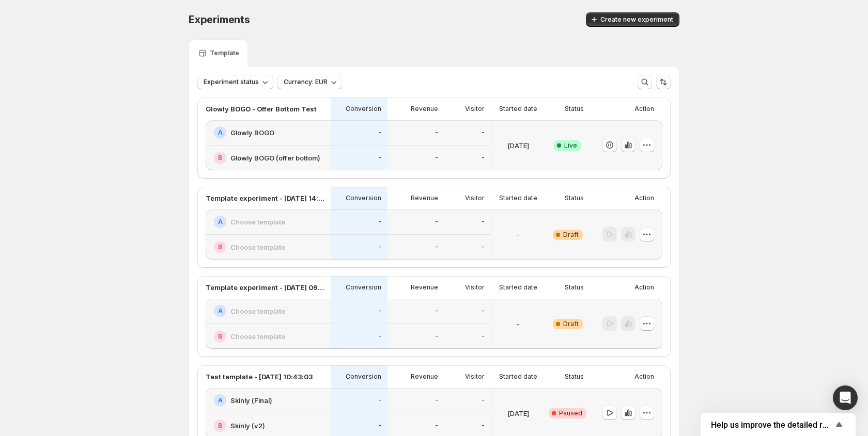  What do you see at coordinates (778, 425) in the screenshot?
I see `button: Show survey - Help us improve the detailed report for A/B campaigns` at bounding box center [778, 425].